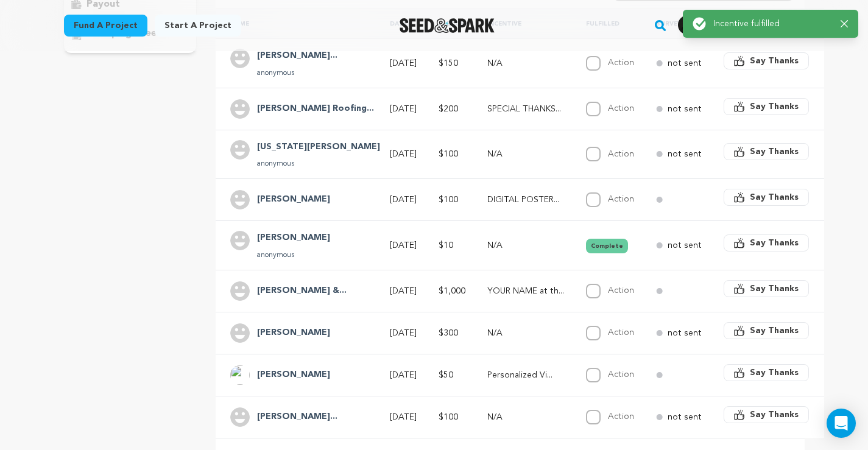 The width and height of the screenshot is (868, 450). What do you see at coordinates (316, 109) in the screenshot?
I see `h4: Bugarin Roofing Waterproofing & Llc` at bounding box center [316, 109].